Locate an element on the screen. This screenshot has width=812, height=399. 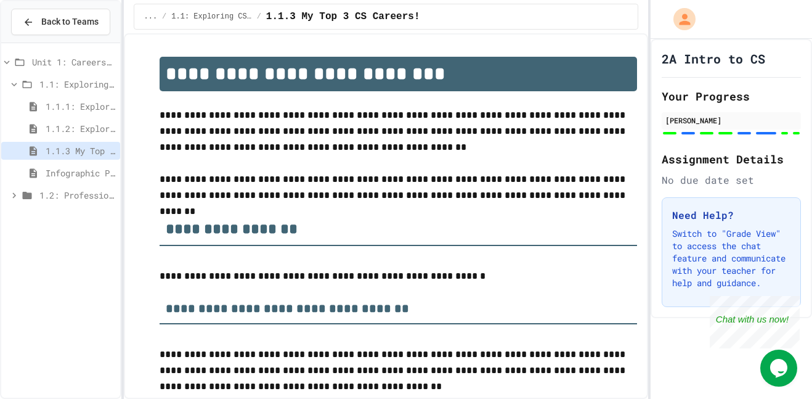
div: No due date set is located at coordinates (732, 180).